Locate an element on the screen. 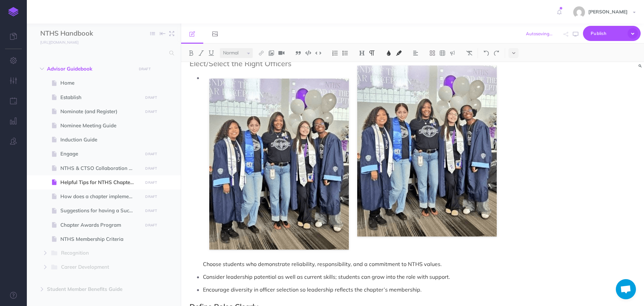 Image resolution: width=644 pixels, height=306 pixels. img: Inline code button is located at coordinates (318, 53).